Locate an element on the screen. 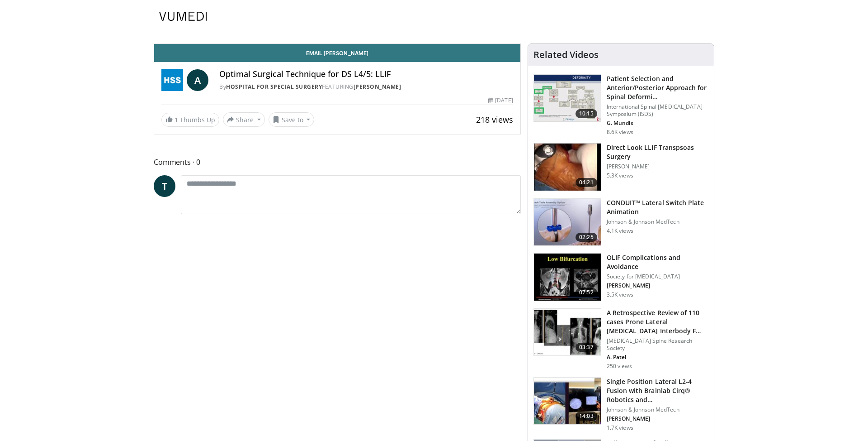 The height and width of the screenshot is (441, 868). p: 8.6K views is located at coordinates (620, 132).